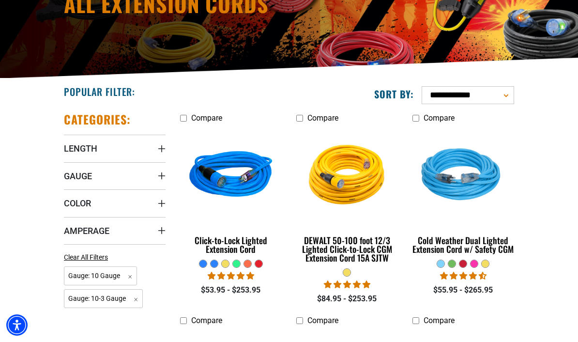  Describe the element at coordinates (463, 193) in the screenshot. I see `a: Light Blue Cold Weather Dual Lighted Extension Cord w/ Safety CGM` at that location.